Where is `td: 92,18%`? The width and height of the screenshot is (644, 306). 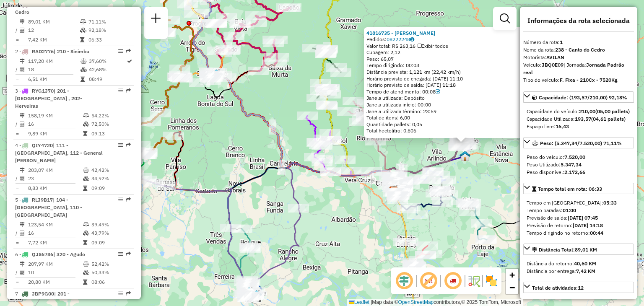 td: 92,18% is located at coordinates (109, 30).